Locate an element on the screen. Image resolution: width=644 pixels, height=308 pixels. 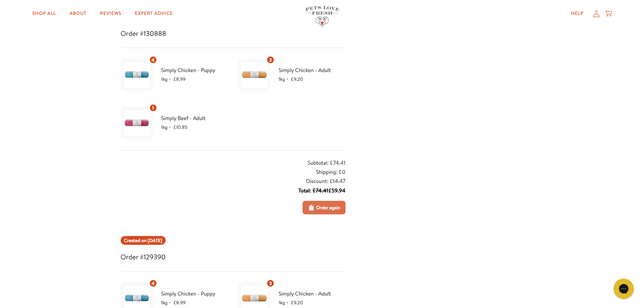
h3: Order #129390 is located at coordinates (233, 257).